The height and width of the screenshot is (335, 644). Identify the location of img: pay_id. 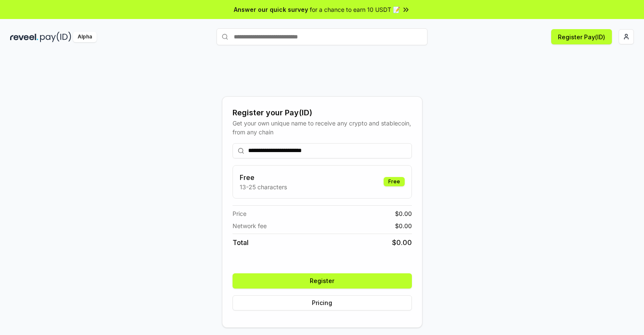
(56, 37).